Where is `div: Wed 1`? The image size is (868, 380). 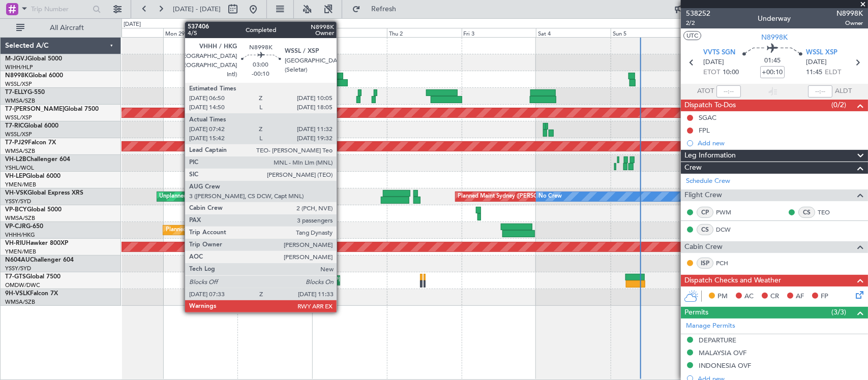 div: Wed 1 is located at coordinates (350, 33).